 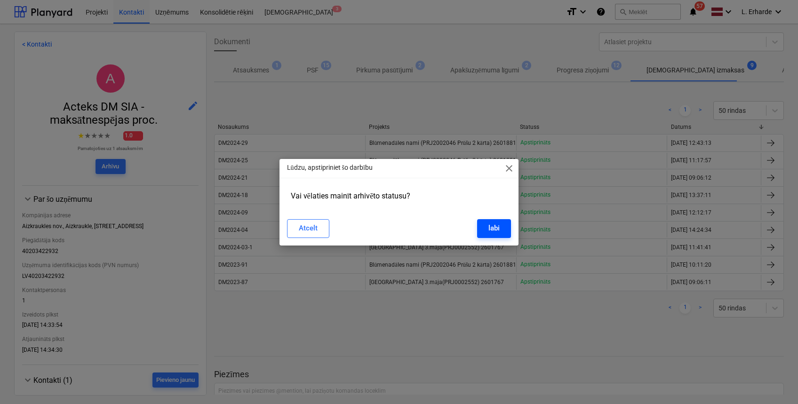 What do you see at coordinates (330, 167) in the screenshot?
I see `p: Lūdzu, apstipriniet šo darbību` at bounding box center [330, 167].